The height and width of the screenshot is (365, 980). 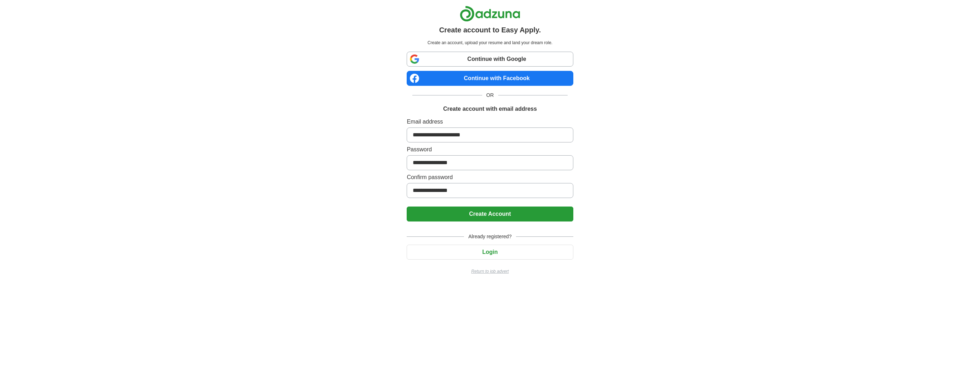 I want to click on h1: Create account with email address, so click(x=489, y=109).